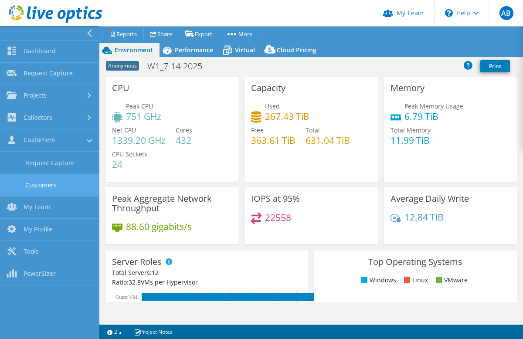 This screenshot has height=339, width=523. What do you see at coordinates (123, 66) in the screenshot?
I see `span: Anonymous` at bounding box center [123, 66].